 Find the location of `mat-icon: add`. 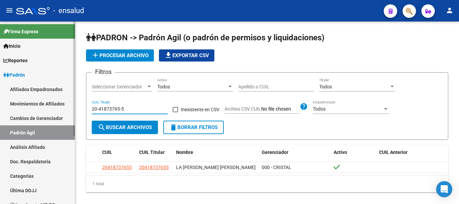

mat-icon: add is located at coordinates (95, 55).